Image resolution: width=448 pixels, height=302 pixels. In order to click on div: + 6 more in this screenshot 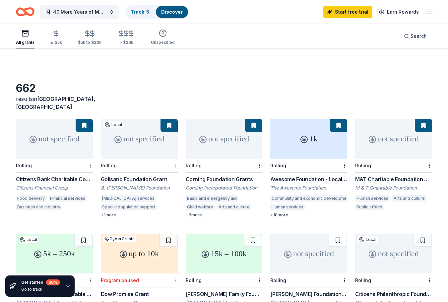, I will do `click(224, 215)`.